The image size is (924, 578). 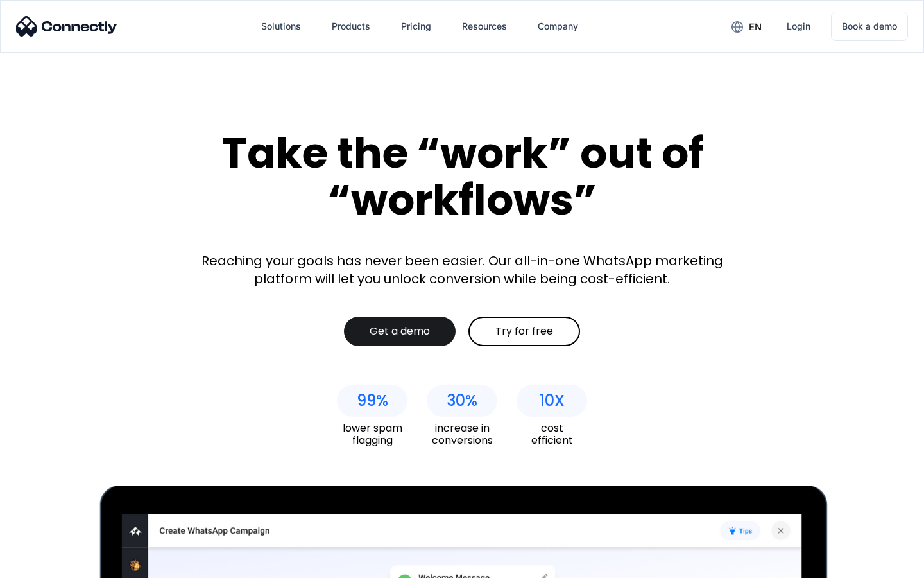 I want to click on div: Get a demo, so click(x=400, y=331).